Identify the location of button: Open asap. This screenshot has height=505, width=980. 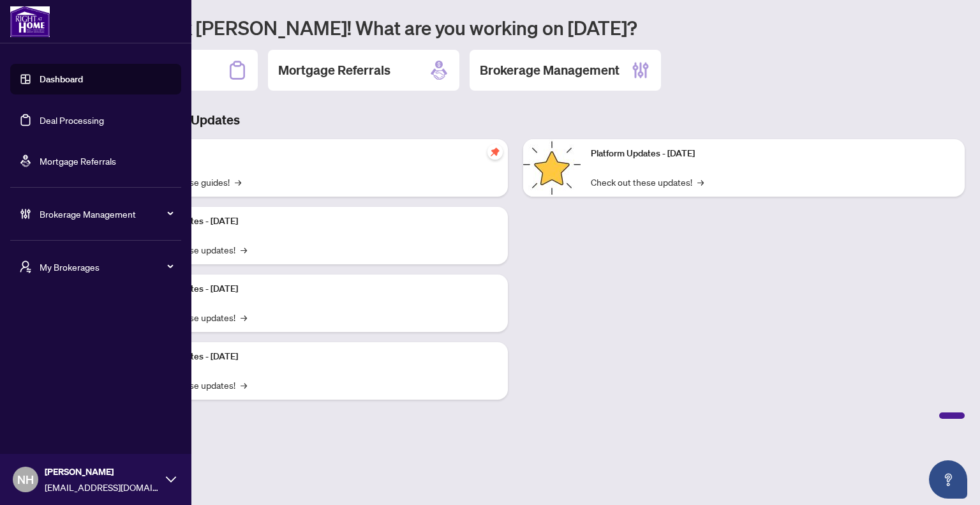
(949, 480).